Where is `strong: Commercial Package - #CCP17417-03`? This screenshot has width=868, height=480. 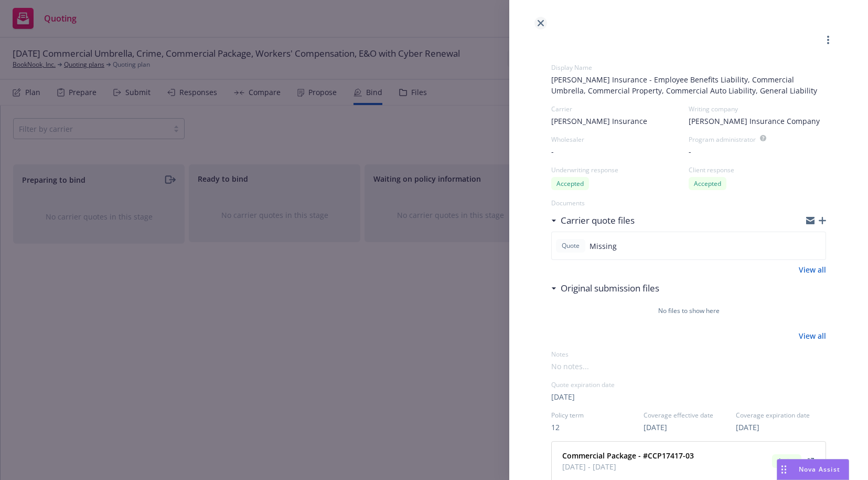 strong: Commercial Package - #CCP17417-03 is located at coordinates (628, 455).